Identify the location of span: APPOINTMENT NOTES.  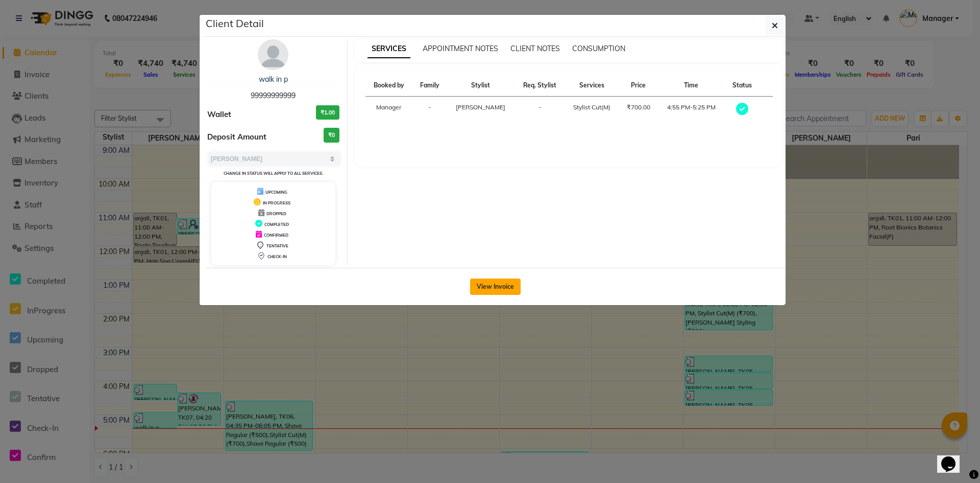
(461, 49).